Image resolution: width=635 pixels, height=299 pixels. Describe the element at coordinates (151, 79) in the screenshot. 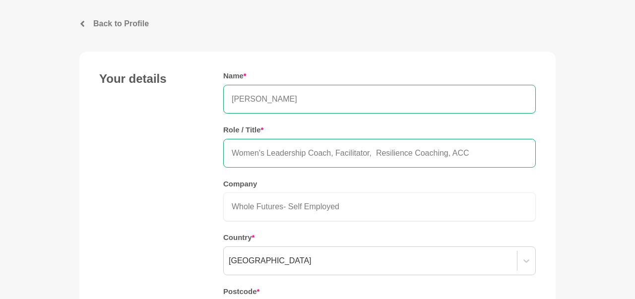

I see `h4: Your details` at that location.